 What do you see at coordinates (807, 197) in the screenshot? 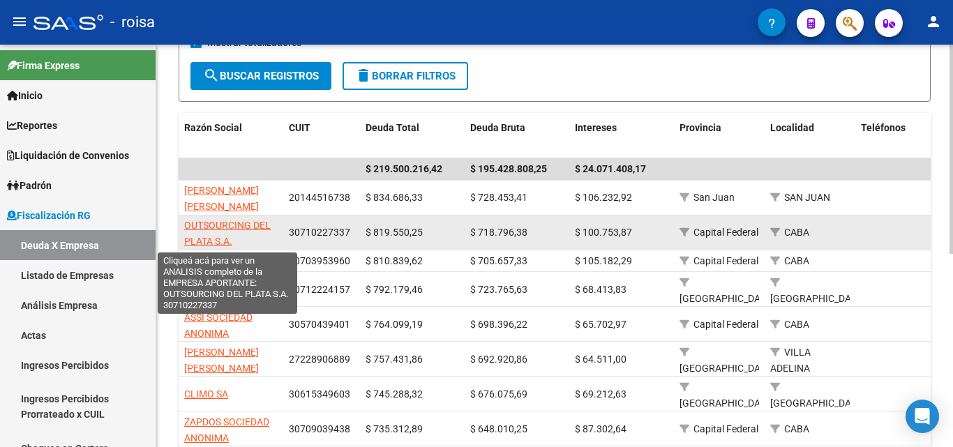
I see `span: SAN JUAN` at bounding box center [807, 197].